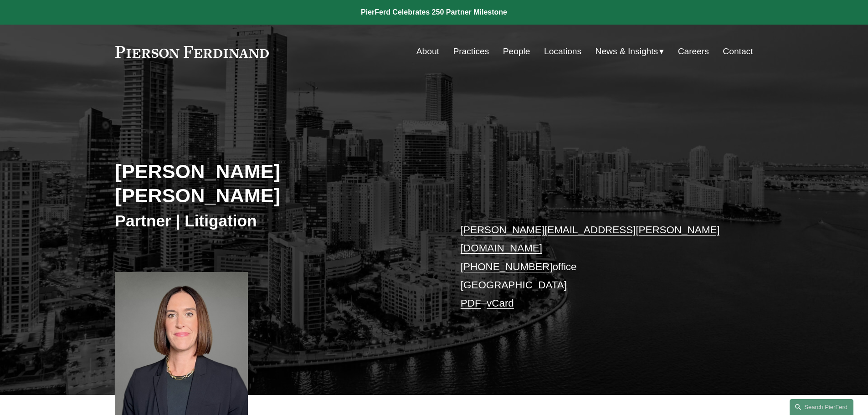 Image resolution: width=868 pixels, height=415 pixels. Describe the element at coordinates (627, 51) in the screenshot. I see `span: News & Insights` at that location.